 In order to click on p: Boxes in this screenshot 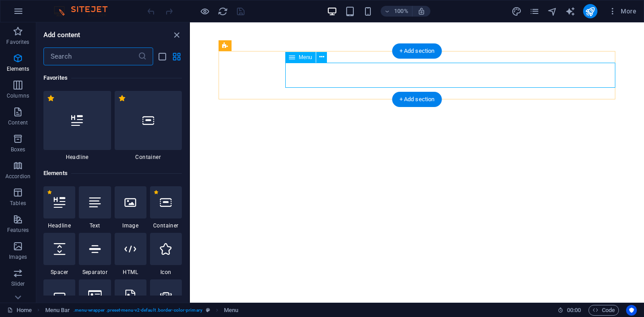, I will do `click(18, 149)`.